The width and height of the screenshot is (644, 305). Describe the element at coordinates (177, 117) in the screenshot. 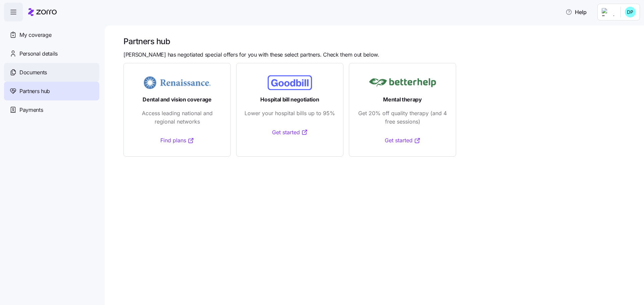

I see `span: Access leading national and regional networks` at that location.